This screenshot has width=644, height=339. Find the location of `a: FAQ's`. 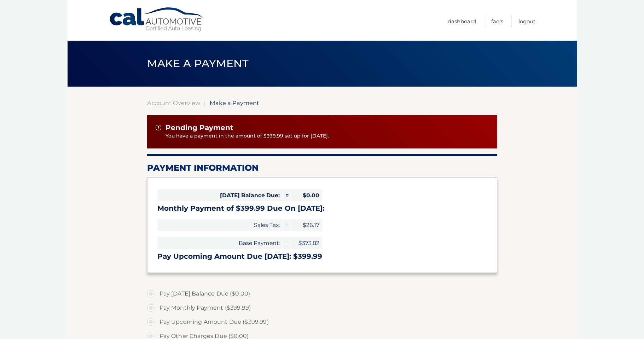

a: FAQ's is located at coordinates (498, 21).